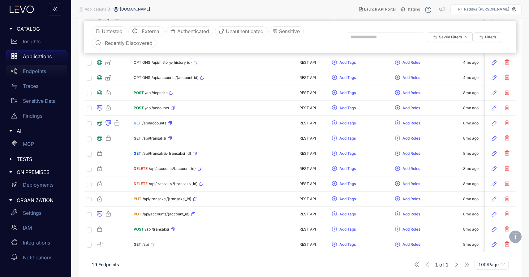 Image resolution: width=529 pixels, height=277 pixels. Describe the element at coordinates (37, 117) in the screenshot. I see `a: Findings` at that location.